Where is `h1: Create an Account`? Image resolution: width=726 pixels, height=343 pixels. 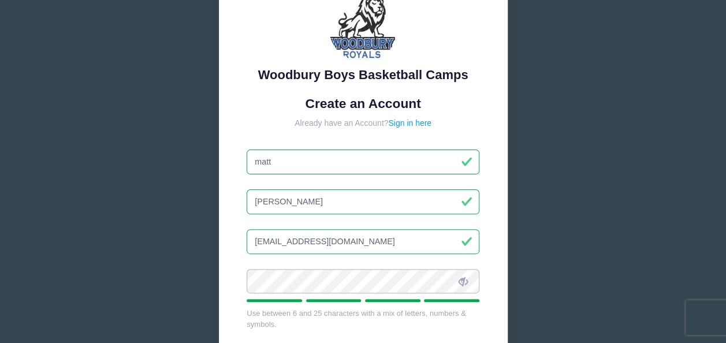
h1: Create an Account is located at coordinates (363, 103).